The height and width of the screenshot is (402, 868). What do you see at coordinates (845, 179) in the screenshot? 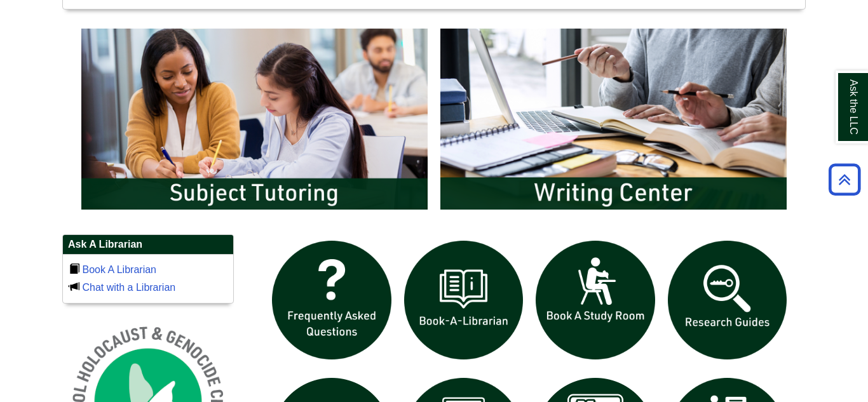
I see `a: Back to Top` at bounding box center [845, 179].